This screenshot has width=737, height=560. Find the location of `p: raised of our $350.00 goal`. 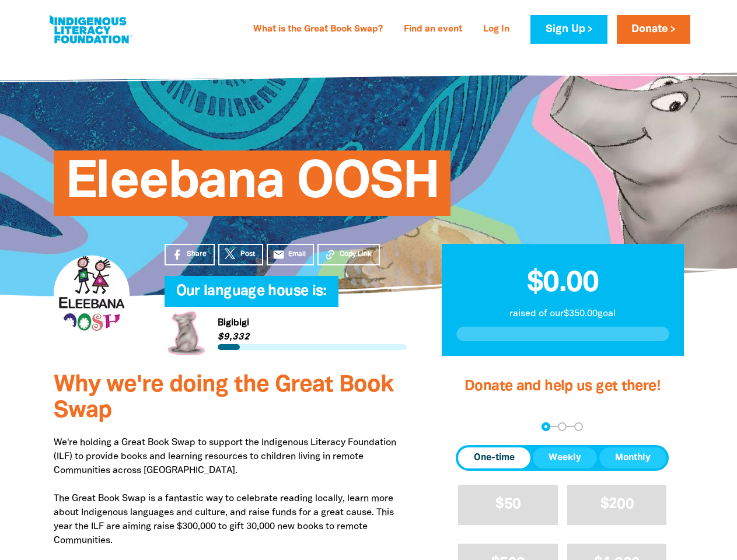

p: raised of our $350.00 goal is located at coordinates (562, 314).